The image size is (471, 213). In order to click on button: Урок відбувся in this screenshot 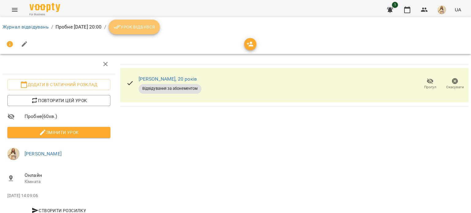, I will do `click(134, 27)`.